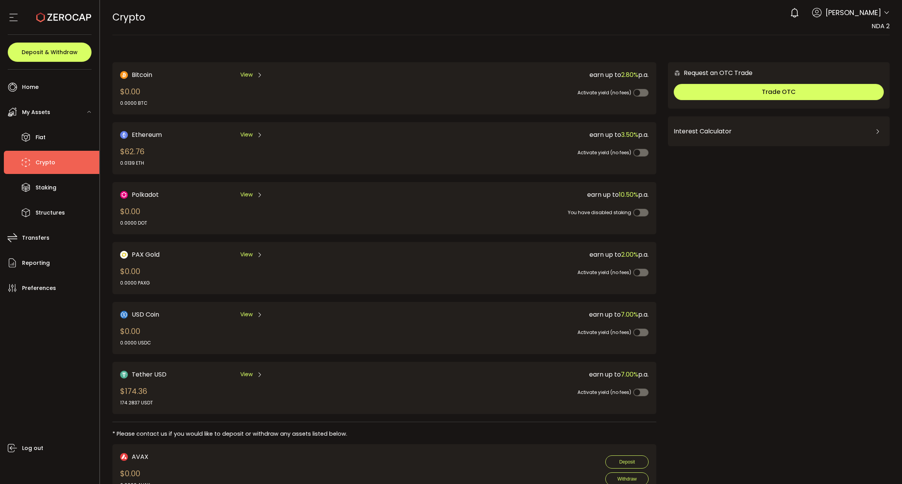 This screenshot has height=484, width=902. I want to click on span: Transfers, so click(36, 238).